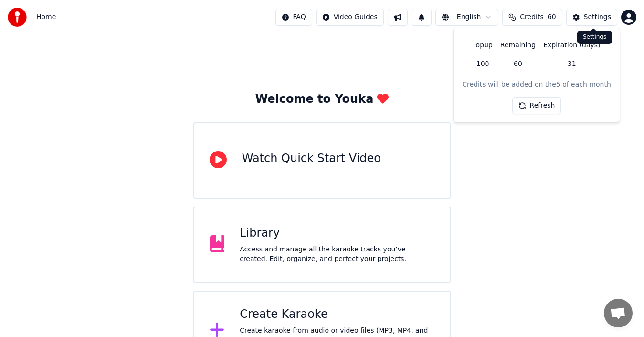  Describe the element at coordinates (571, 63) in the screenshot. I see `td: 31` at that location.